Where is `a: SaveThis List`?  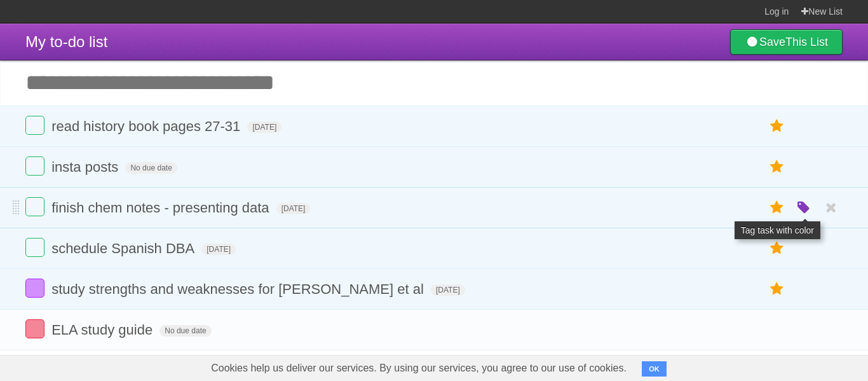 a: SaveThis List is located at coordinates (786, 42).